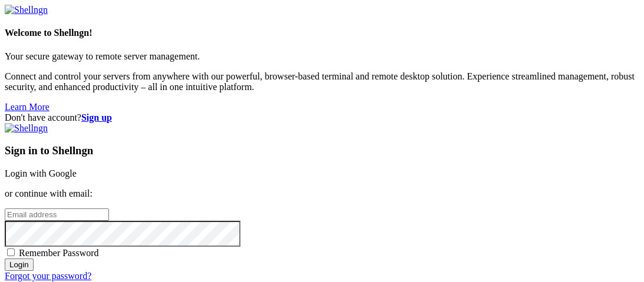  What do you see at coordinates (59, 252) in the screenshot?
I see `span: Remember Password` at bounding box center [59, 252].